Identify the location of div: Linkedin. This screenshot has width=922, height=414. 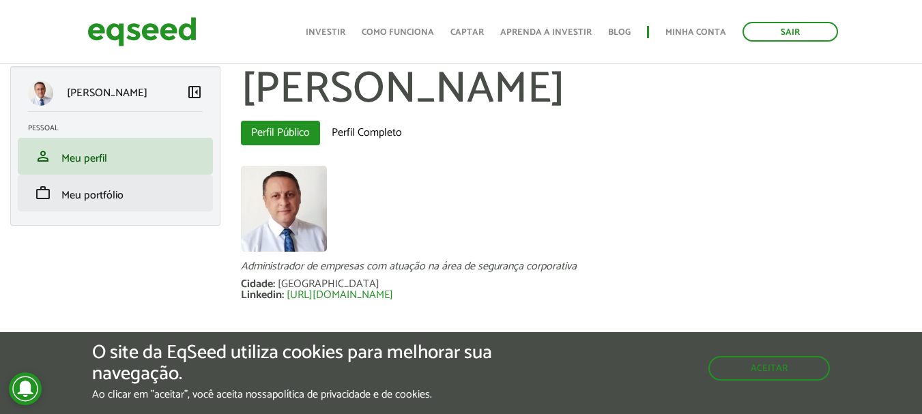
(263, 295).